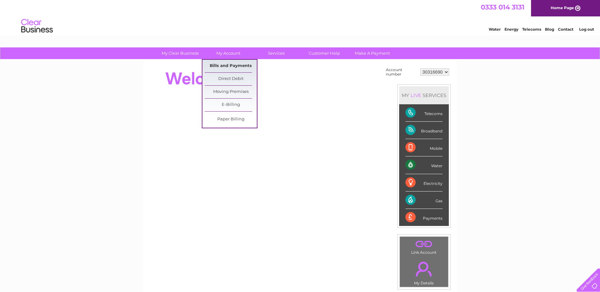 Image resolution: width=600 pixels, height=292 pixels. I want to click on a: Energy, so click(511, 29).